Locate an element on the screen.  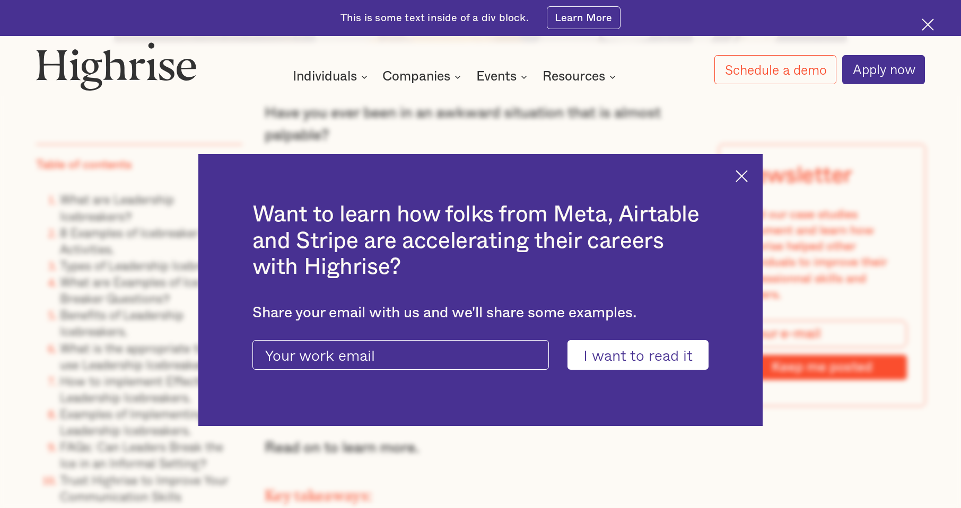
div: This is some text inside of a div block. is located at coordinates (434, 18).